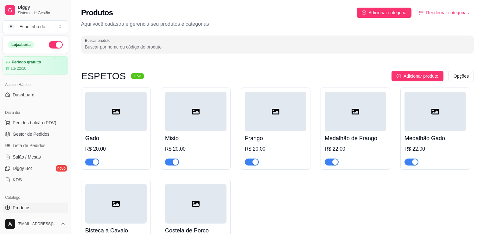 The height and width of the screenshot is (234, 484). What do you see at coordinates (18, 68) in the screenshot?
I see `article: até 22/10` at bounding box center [18, 68].